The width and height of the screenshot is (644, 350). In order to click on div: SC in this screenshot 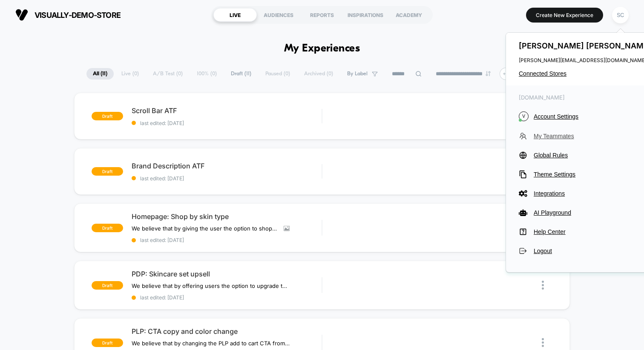, I will do `click(620, 15)`.